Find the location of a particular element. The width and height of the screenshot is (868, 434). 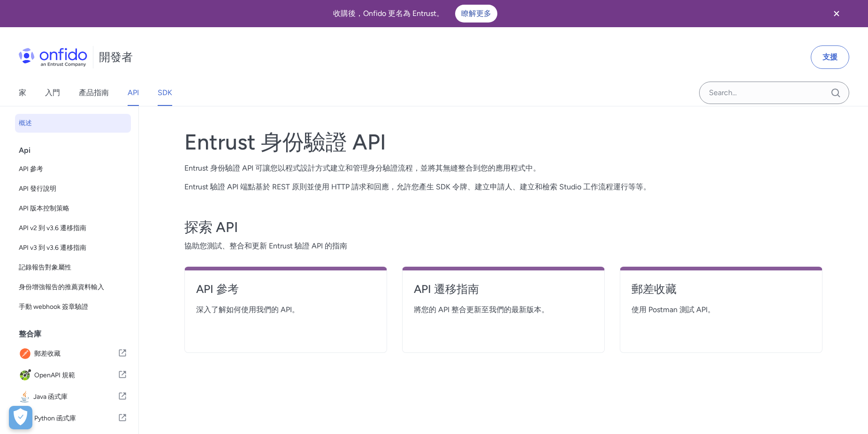

a: API 遷移指南 is located at coordinates (503, 293).